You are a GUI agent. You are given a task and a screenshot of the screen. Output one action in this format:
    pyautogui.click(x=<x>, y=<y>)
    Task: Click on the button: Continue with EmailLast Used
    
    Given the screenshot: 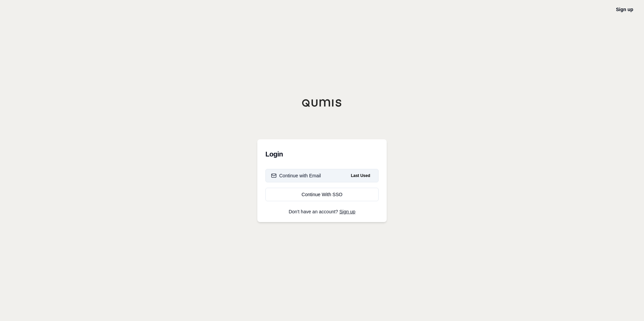 What is the action you would take?
    pyautogui.click(x=322, y=176)
    